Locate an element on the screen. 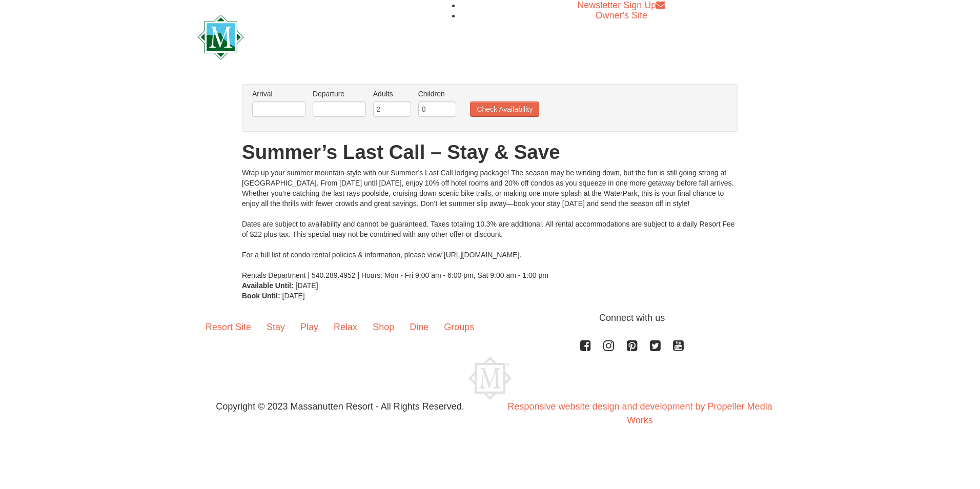 The image size is (980, 489). label: Adults is located at coordinates (392, 94).